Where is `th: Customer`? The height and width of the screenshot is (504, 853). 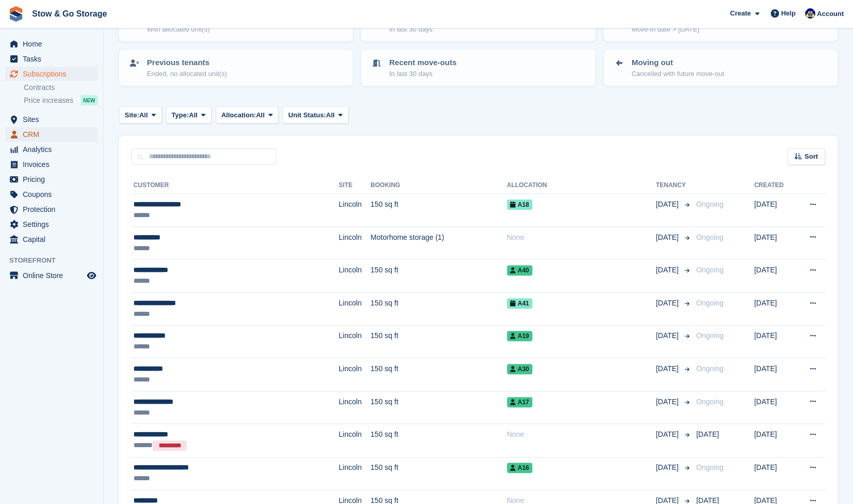 th: Customer is located at coordinates (235, 186).